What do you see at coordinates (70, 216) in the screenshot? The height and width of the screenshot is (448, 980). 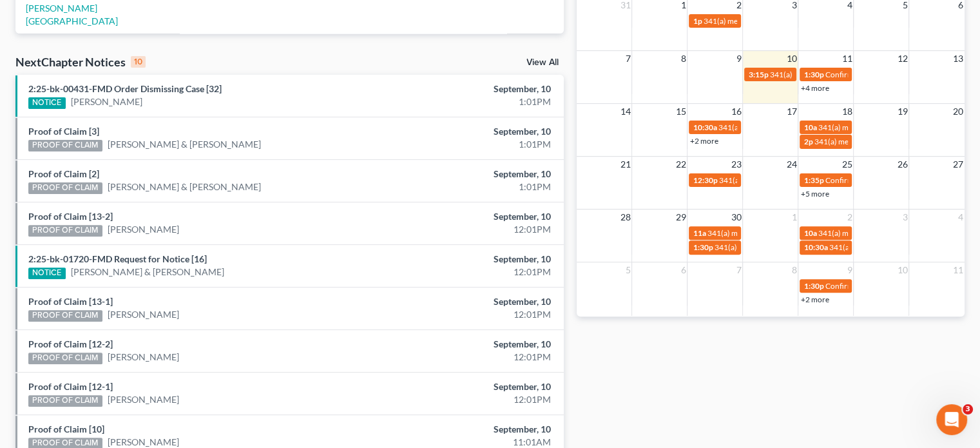 I see `a: Proof of Claim [13-2]` at bounding box center [70, 216].